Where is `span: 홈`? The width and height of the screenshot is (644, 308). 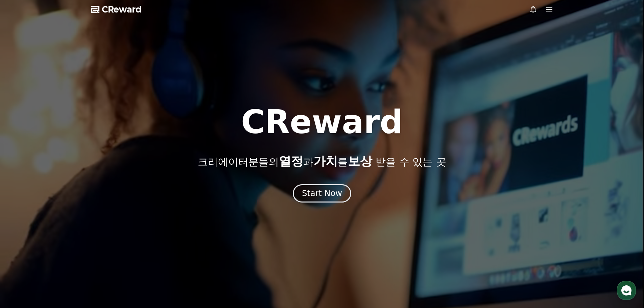 span: 홈 is located at coordinates (23, 227).